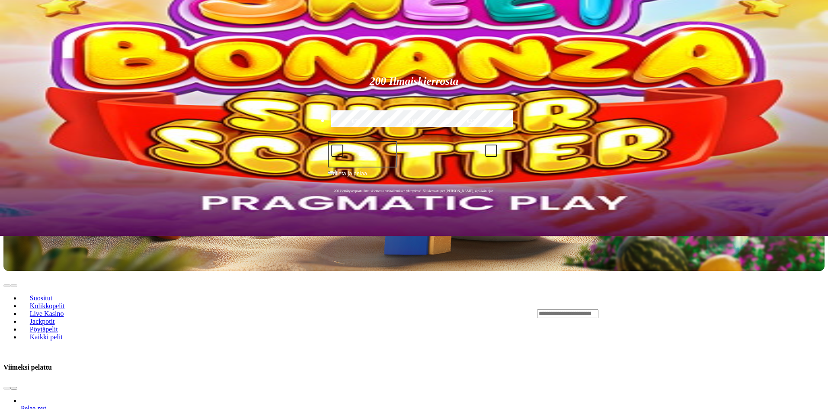  What do you see at coordinates (28, 367) in the screenshot?
I see `h3: Viimeksi pelattu` at bounding box center [28, 367].